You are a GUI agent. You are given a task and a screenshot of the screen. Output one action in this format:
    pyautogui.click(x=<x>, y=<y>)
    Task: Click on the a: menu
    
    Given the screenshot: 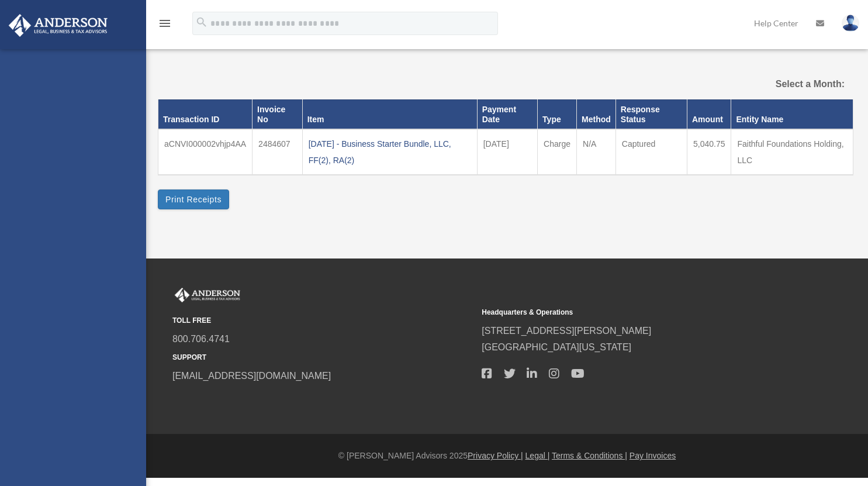 What is the action you would take?
    pyautogui.click(x=165, y=25)
    